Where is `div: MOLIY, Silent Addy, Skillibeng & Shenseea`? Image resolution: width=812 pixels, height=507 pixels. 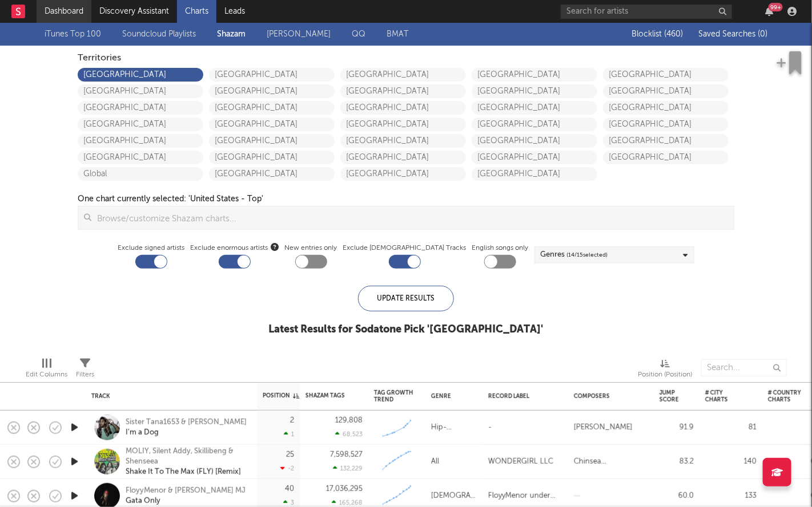 div: MOLIY, Silent Addy, Skillibeng & Shenseea is located at coordinates (187, 457).